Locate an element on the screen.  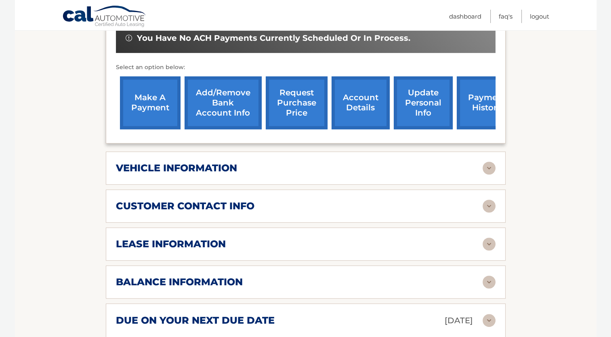
a: Logout is located at coordinates (539, 16).